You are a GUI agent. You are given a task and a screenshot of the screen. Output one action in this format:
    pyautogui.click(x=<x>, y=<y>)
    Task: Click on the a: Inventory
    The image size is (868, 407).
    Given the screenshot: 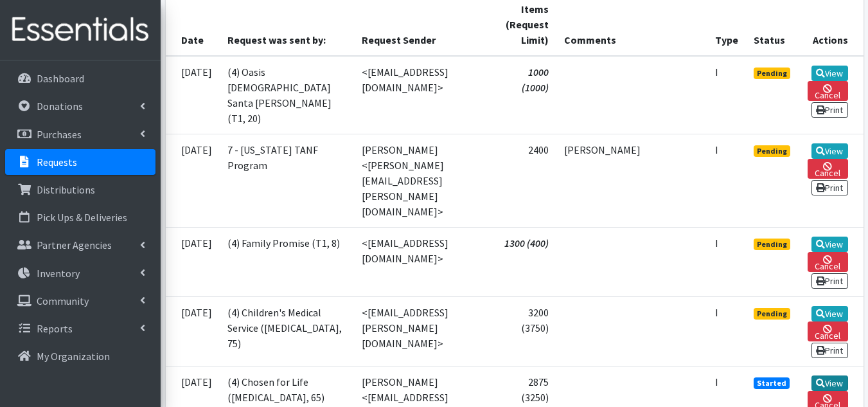 What is the action you would take?
    pyautogui.click(x=80, y=274)
    